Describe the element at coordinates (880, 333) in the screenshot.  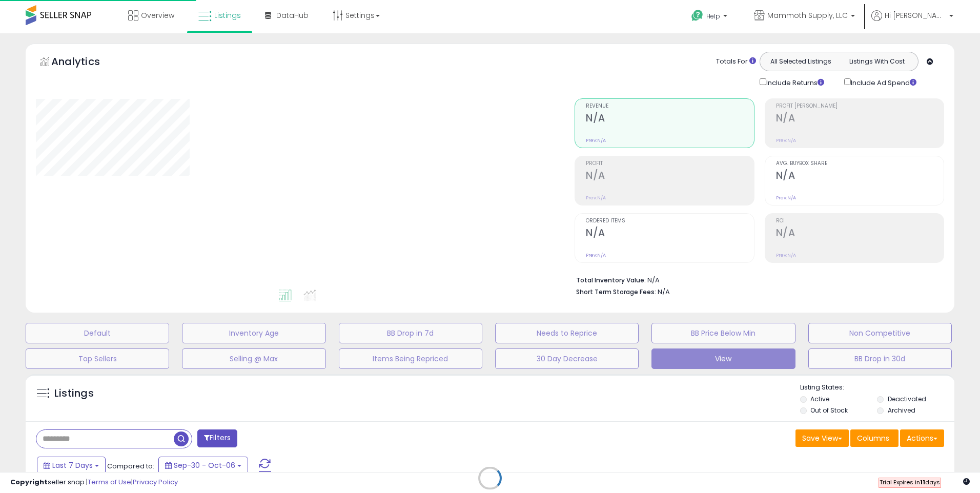
I see `button: Non Competitive` at that location.